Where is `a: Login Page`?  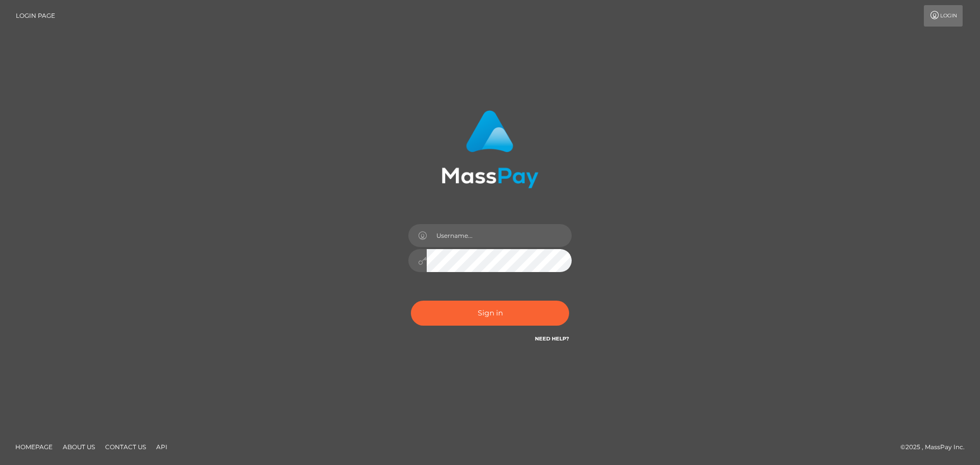
a: Login Page is located at coordinates (35, 16).